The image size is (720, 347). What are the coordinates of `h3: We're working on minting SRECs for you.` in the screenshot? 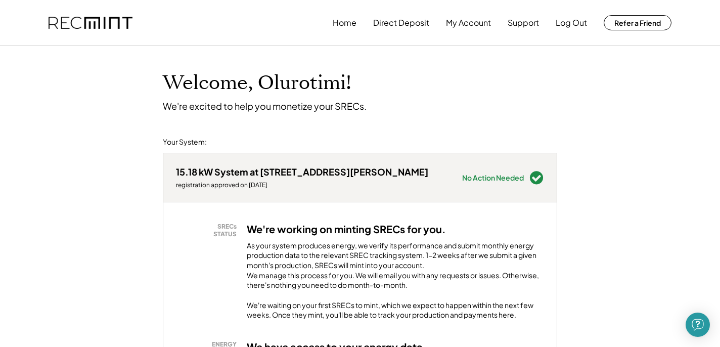 It's located at (346, 229).